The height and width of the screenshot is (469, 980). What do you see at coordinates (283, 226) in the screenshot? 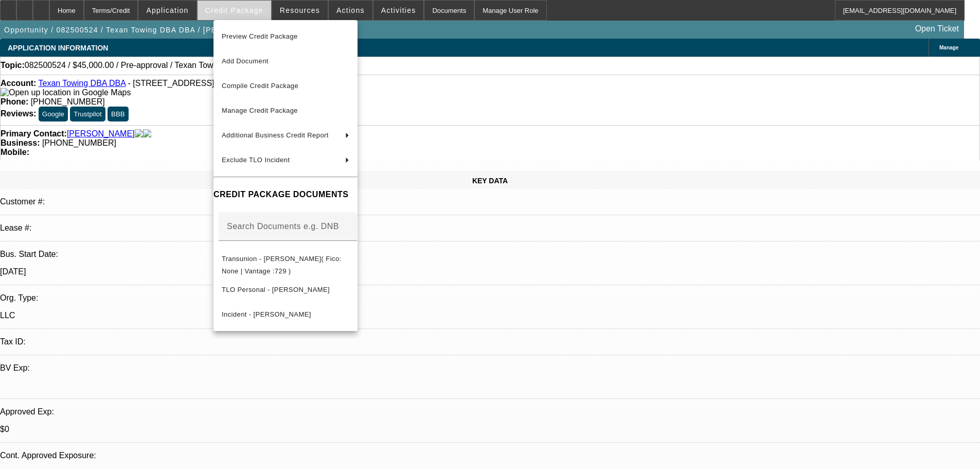
I see `mat-label: Search Documents e.g. DNB` at bounding box center [283, 226].